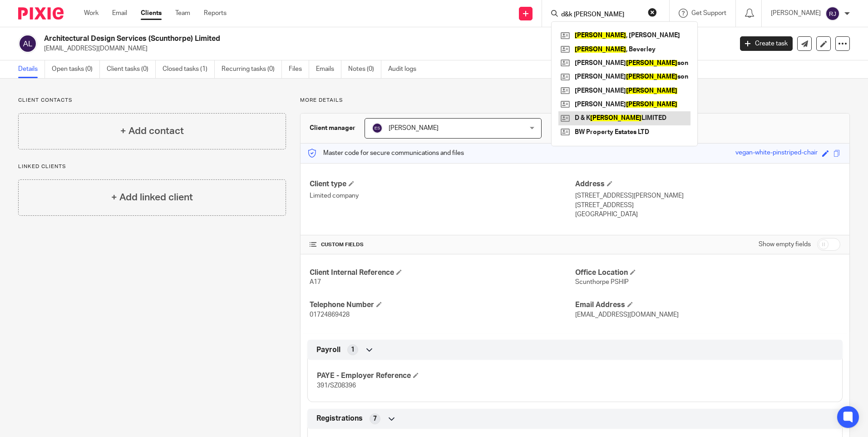 This screenshot has width=868, height=437. I want to click on p: Client contacts, so click(152, 100).